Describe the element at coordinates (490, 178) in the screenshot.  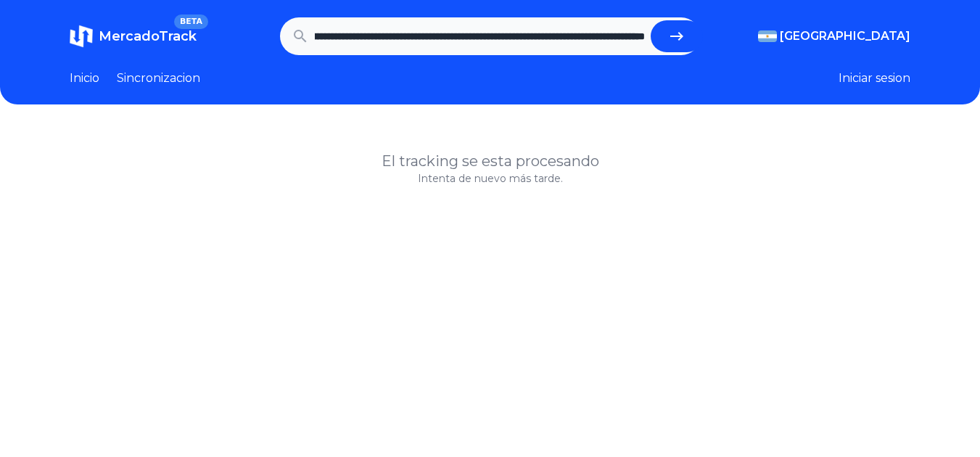
I see `p: Intenta de nuevo más tarde.` at that location.